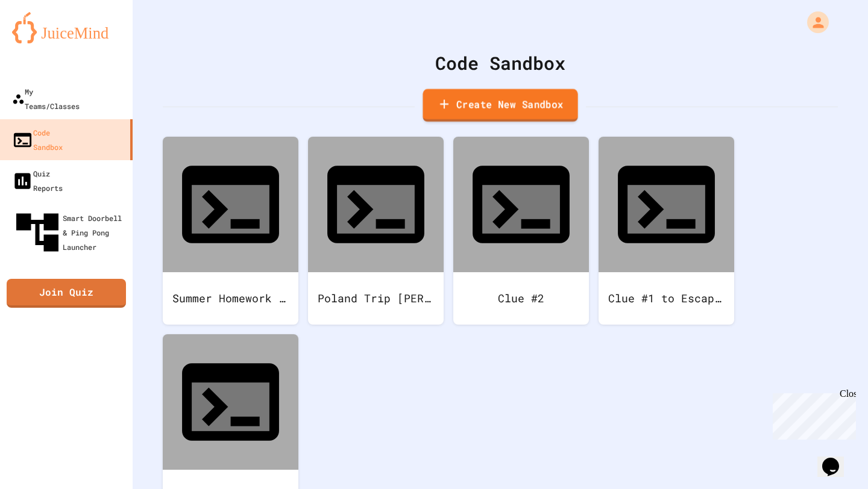 This screenshot has width=868, height=489. I want to click on a: Clue #1 to Escape room, so click(666, 231).